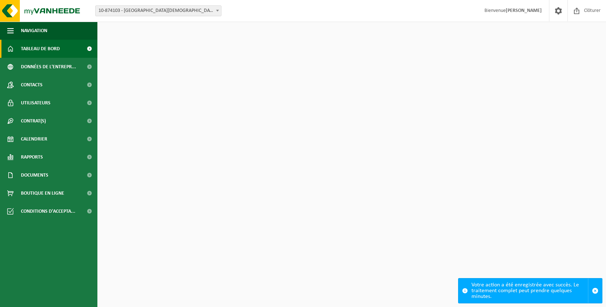 This screenshot has width=606, height=307. What do you see at coordinates (48, 211) in the screenshot?
I see `span: Conditions d'accepta...` at bounding box center [48, 211].